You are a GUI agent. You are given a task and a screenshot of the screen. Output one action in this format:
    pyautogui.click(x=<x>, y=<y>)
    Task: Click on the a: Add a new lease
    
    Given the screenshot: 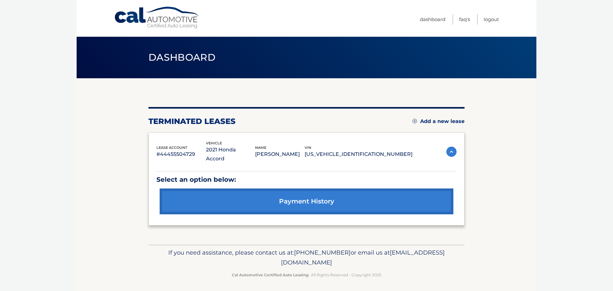 What is the action you would take?
    pyautogui.click(x=439, y=121)
    